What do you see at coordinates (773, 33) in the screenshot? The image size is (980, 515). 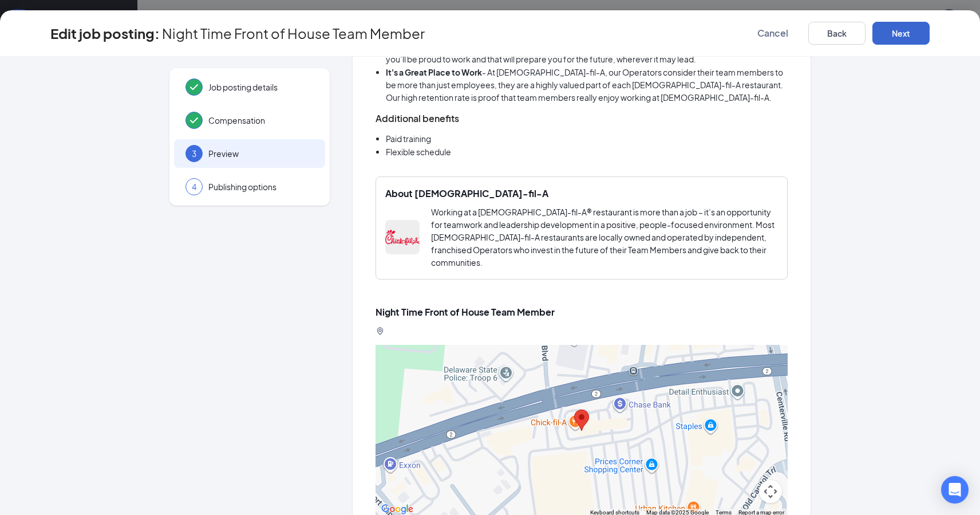 I see `span: Cancel` at bounding box center [773, 33].